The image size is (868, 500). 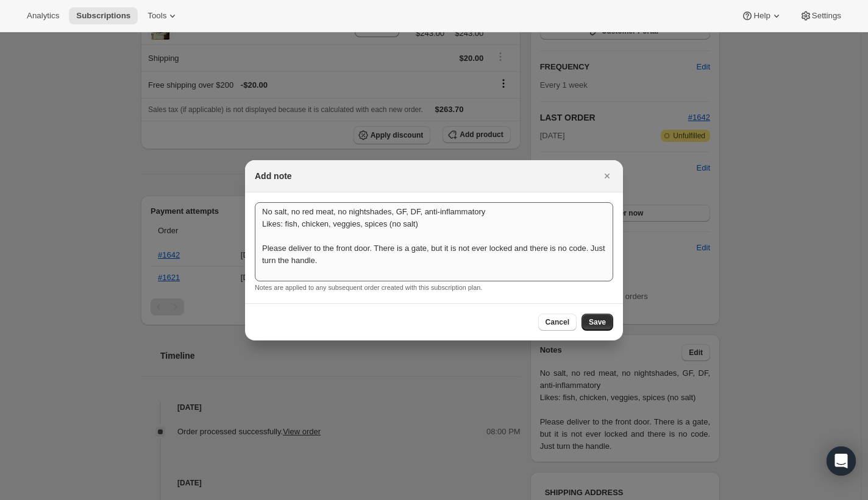 I want to click on button: Help, so click(x=761, y=16).